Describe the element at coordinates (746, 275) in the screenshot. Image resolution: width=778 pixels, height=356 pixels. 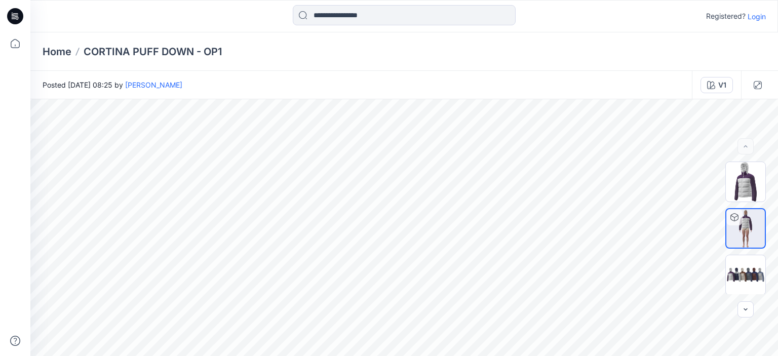
I see `img: All colorways` at that location.